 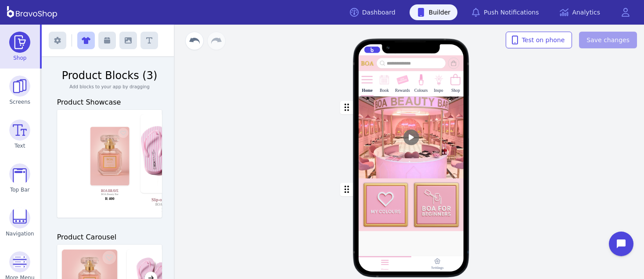 What do you see at coordinates (539, 40) in the screenshot?
I see `span: Test on phone` at bounding box center [539, 40].